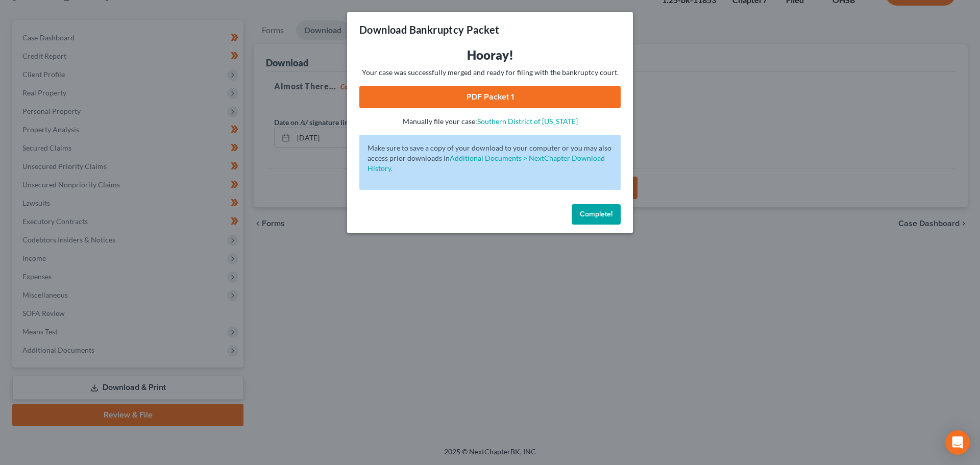 The width and height of the screenshot is (980, 465). What do you see at coordinates (490, 97) in the screenshot?
I see `a: PDF Packet 1` at bounding box center [490, 97].